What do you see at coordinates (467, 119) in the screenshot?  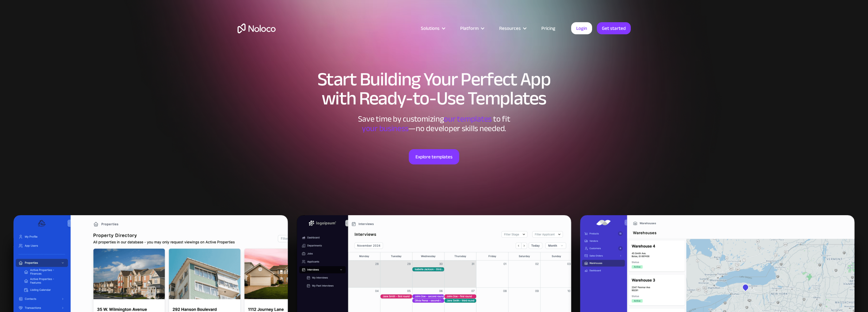 I see `span: our templates` at bounding box center [467, 119].